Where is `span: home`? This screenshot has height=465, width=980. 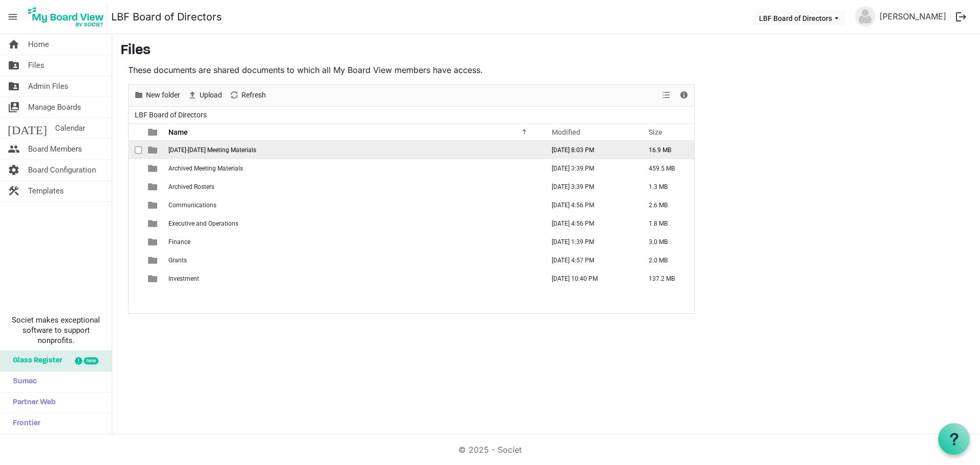 span: home is located at coordinates (13, 45).